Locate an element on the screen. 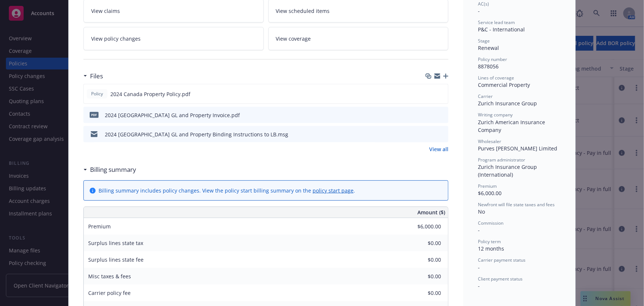 Image resolution: width=644 pixels, height=306 pixels. h3: Files is located at coordinates (96, 76).